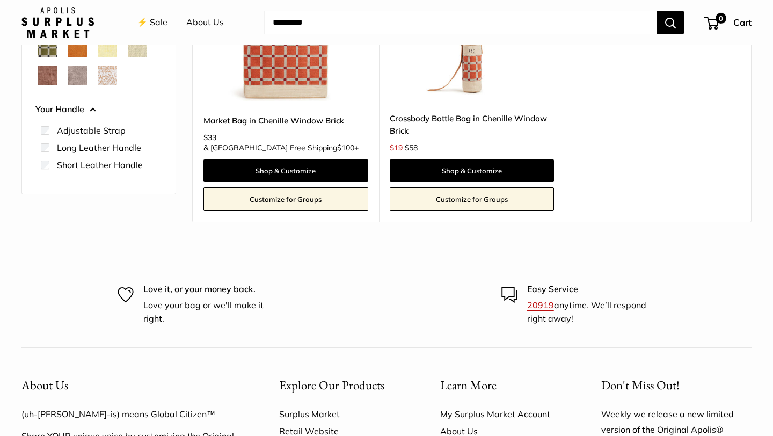 The width and height of the screenshot is (773, 436). Describe the element at coordinates (205, 23) in the screenshot. I see `a: About Us` at that location.